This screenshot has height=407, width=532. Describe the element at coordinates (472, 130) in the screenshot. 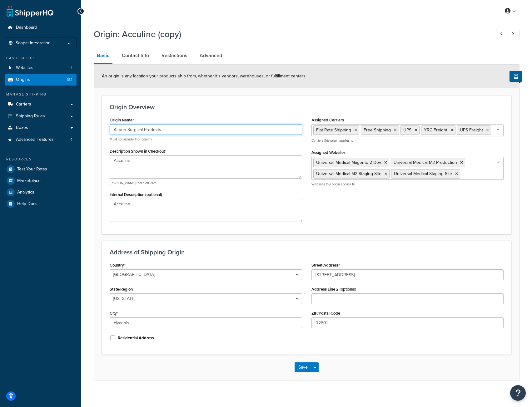

I see `span: UPS Freight` at that location.